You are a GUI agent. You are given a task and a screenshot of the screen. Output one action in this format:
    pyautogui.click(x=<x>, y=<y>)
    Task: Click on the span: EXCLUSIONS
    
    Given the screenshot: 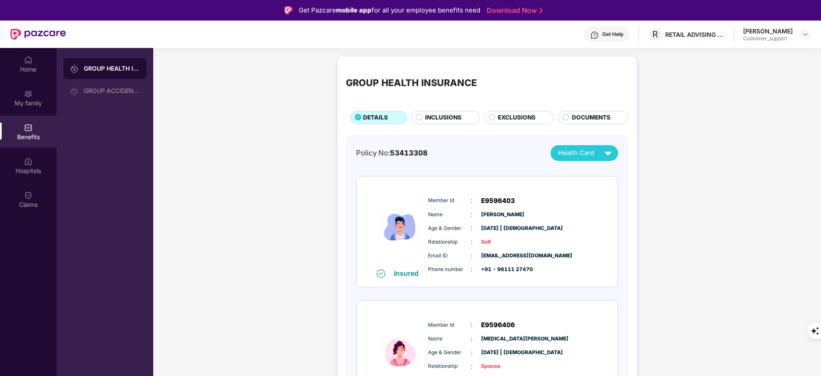 What is the action you would take?
    pyautogui.click(x=517, y=118)
    